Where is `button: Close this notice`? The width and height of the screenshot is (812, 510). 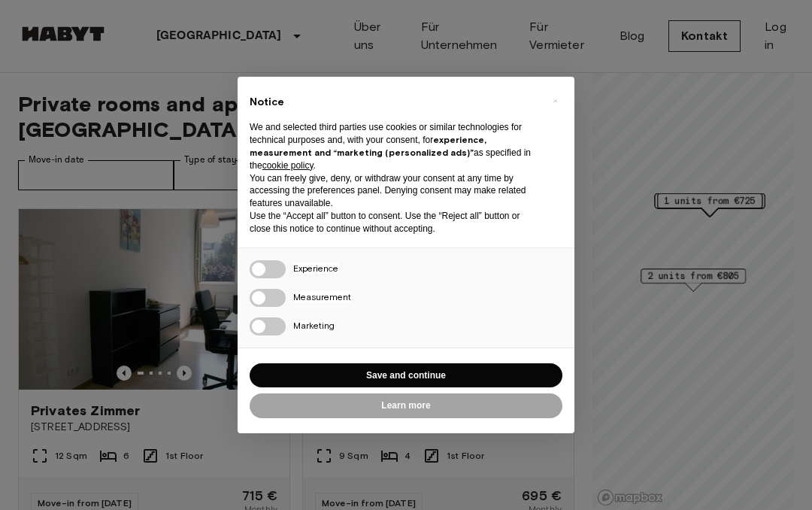 button: Close this notice is located at coordinates (555, 101).